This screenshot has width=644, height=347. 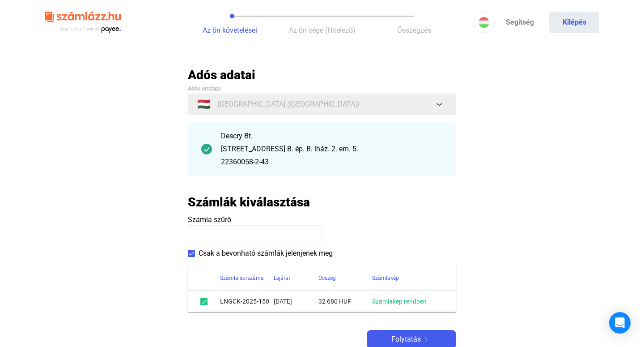 I want to click on td: LNGCK-2025-150, so click(x=247, y=301).